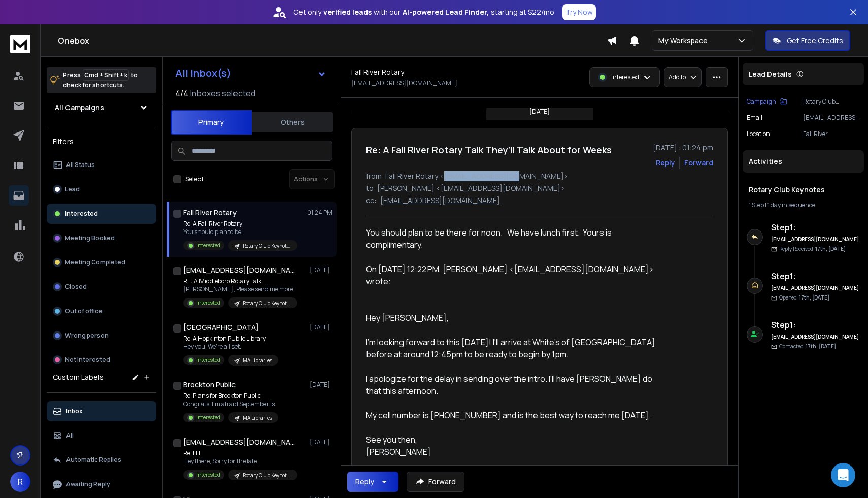 The width and height of the screenshot is (868, 498). I want to click on button: Closed, so click(102, 287).